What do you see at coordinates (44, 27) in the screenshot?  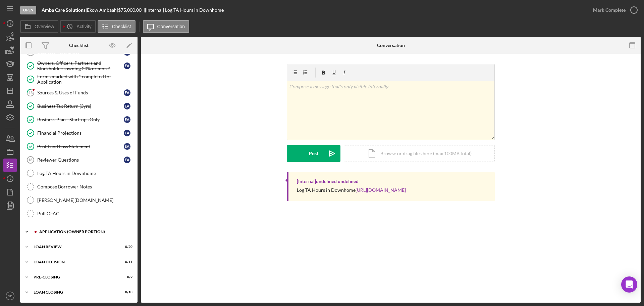 I see `label: Overview` at bounding box center [44, 27].